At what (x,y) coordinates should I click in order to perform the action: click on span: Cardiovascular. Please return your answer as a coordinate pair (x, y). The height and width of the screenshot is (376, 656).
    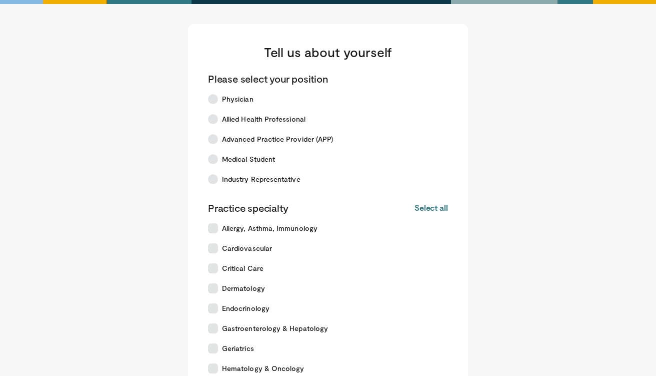
    Looking at the image, I should click on (247, 248).